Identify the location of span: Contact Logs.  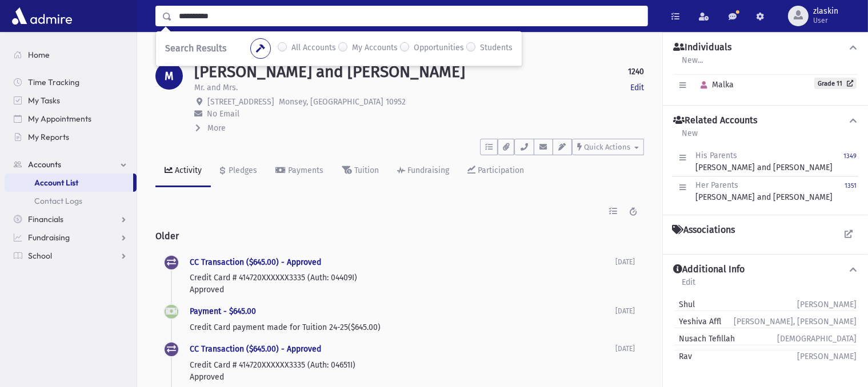
(58, 201).